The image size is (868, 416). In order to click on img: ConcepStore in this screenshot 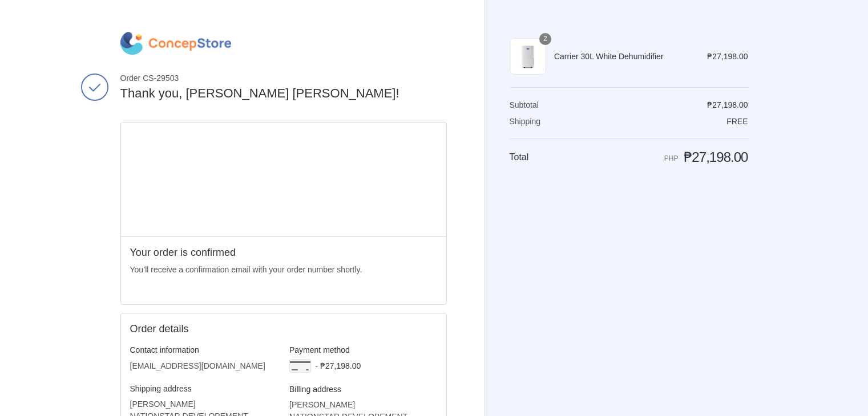, I will do `click(176, 44)`.